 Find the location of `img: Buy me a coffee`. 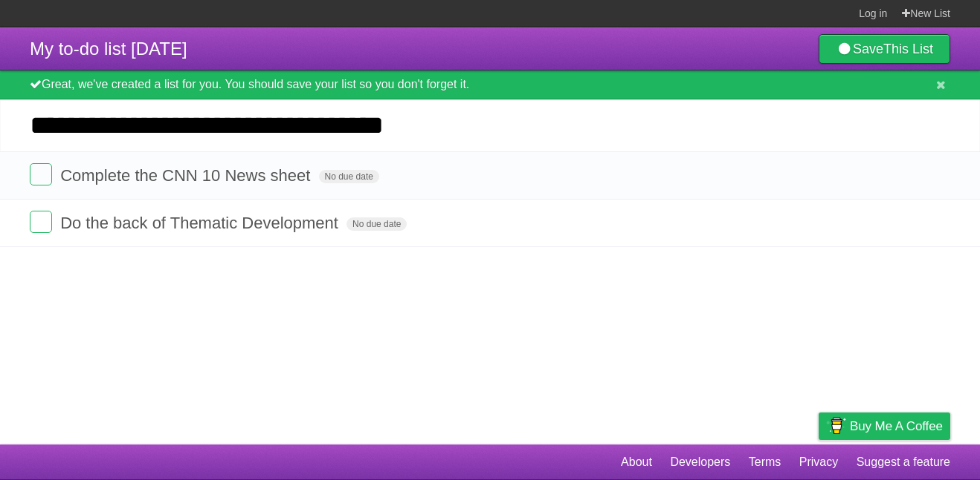

img: Buy me a coffee is located at coordinates (835, 426).